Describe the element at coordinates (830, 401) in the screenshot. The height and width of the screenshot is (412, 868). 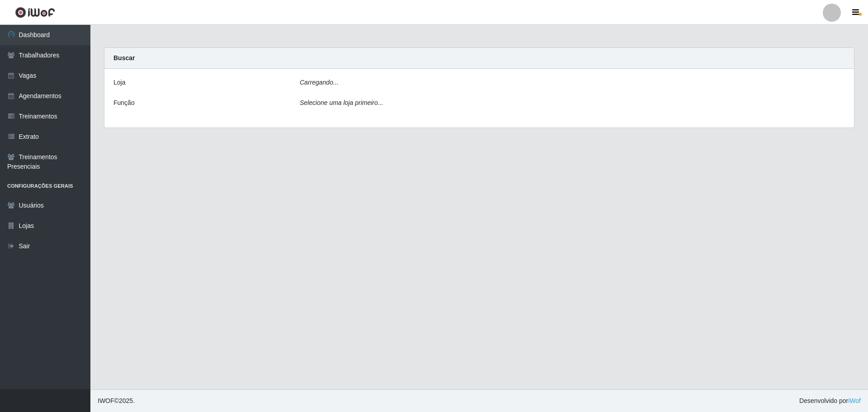
I see `span: Desenvolvido por` at that location.